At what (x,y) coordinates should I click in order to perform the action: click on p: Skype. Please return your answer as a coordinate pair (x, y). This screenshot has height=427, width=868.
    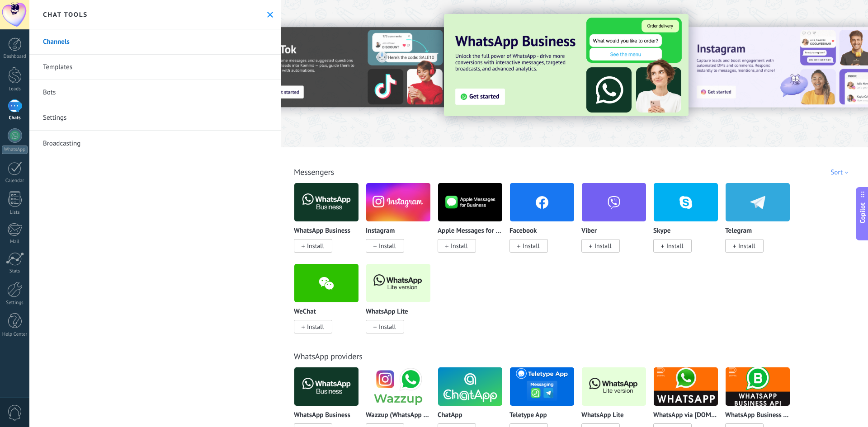
    Looking at the image, I should click on (662, 231).